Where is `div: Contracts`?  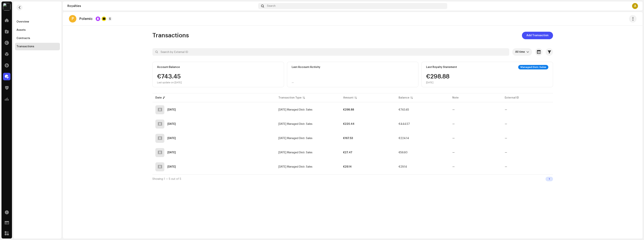
div: Contracts is located at coordinates (23, 38).